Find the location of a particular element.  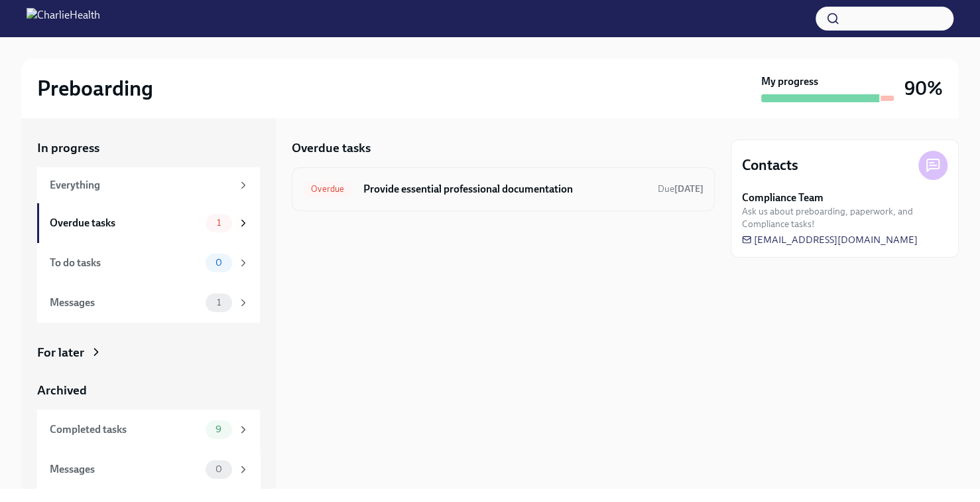

h2: Preboarding is located at coordinates (95, 88).